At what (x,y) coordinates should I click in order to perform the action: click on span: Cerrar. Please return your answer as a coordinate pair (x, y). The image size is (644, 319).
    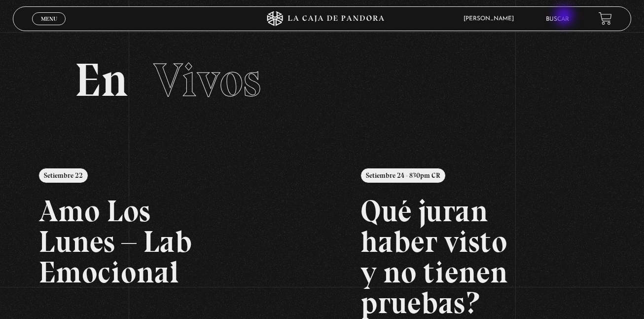
    Looking at the image, I should click on (49, 27).